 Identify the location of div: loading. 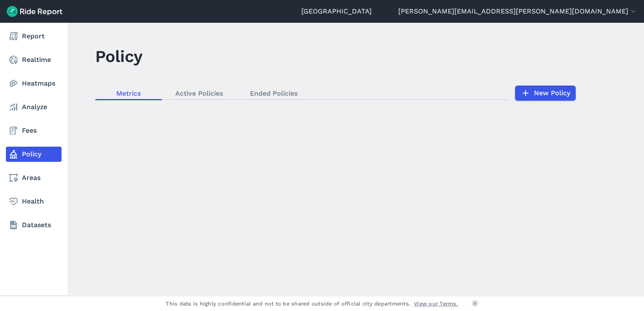
(336, 159).